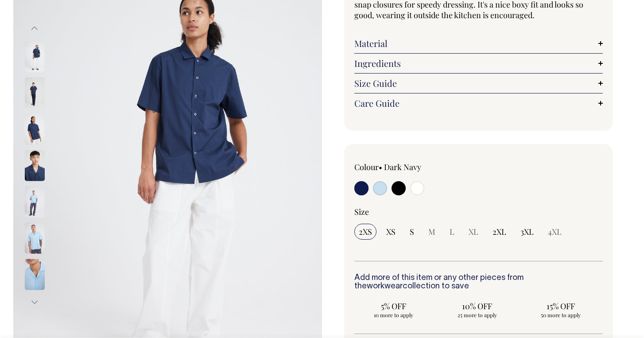 The width and height of the screenshot is (644, 338). I want to click on span: 3XL, so click(527, 232).